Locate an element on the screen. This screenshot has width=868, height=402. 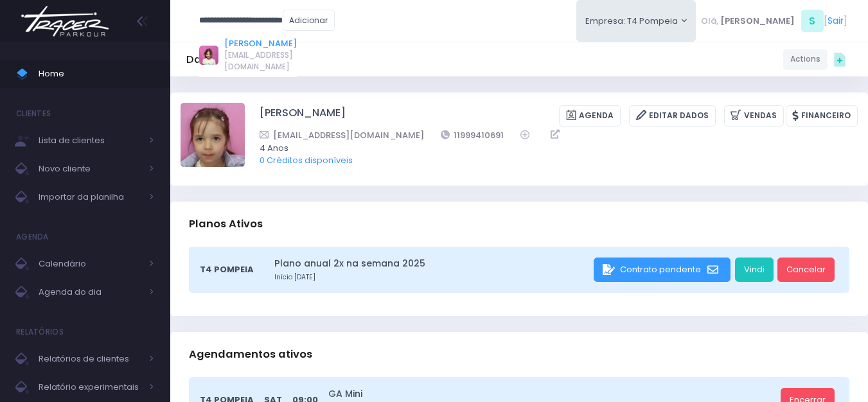
a: Adicionar is located at coordinates (309, 20).